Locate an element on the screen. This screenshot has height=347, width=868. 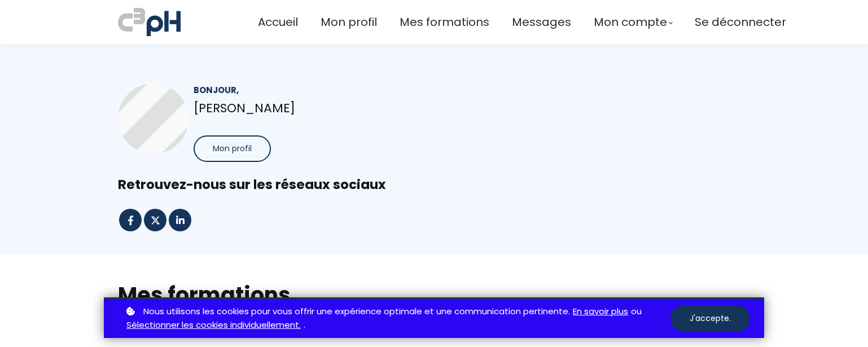
div: Bonjour, is located at coordinates (304, 90).